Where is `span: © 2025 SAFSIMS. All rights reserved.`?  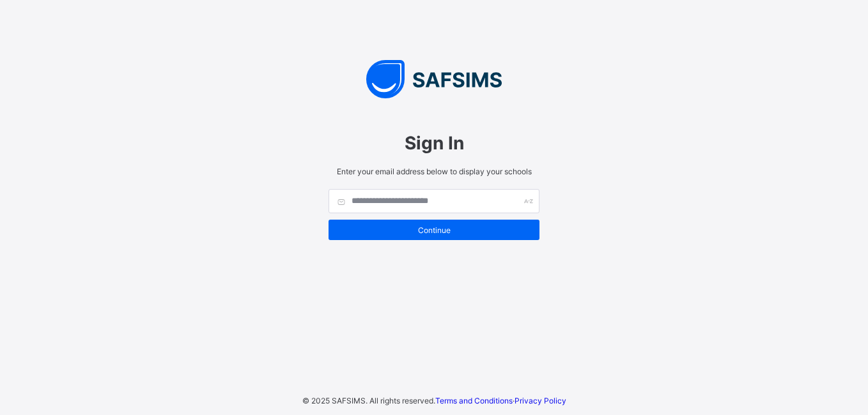 span: © 2025 SAFSIMS. All rights reserved. is located at coordinates (369, 401).